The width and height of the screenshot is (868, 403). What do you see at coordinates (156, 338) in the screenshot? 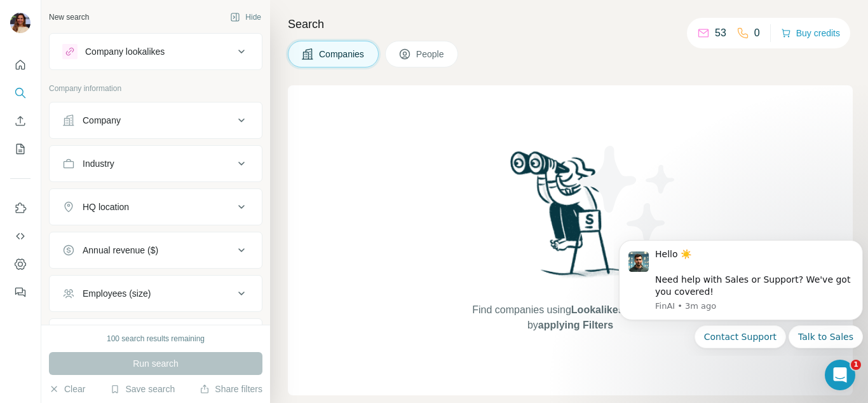
I see `div: 100 search results remaining` at bounding box center [156, 338].